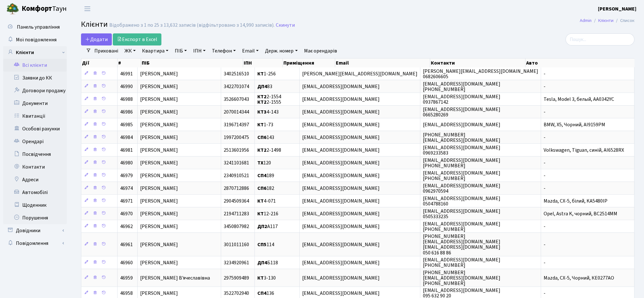 The image size is (644, 298). What do you see at coordinates (13, 9) in the screenshot?
I see `img: logo.png` at bounding box center [13, 9].